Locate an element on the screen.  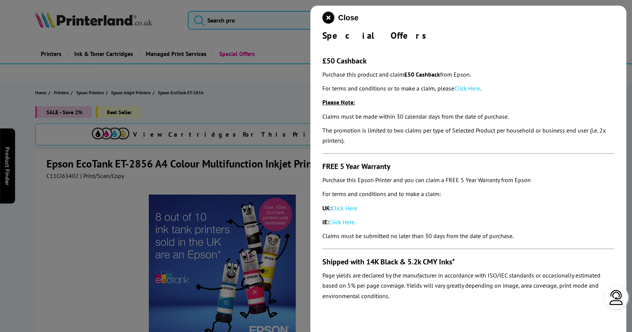
em: Claims must be made within 30 calendar days from the date of purchase. is located at coordinates (416, 116).